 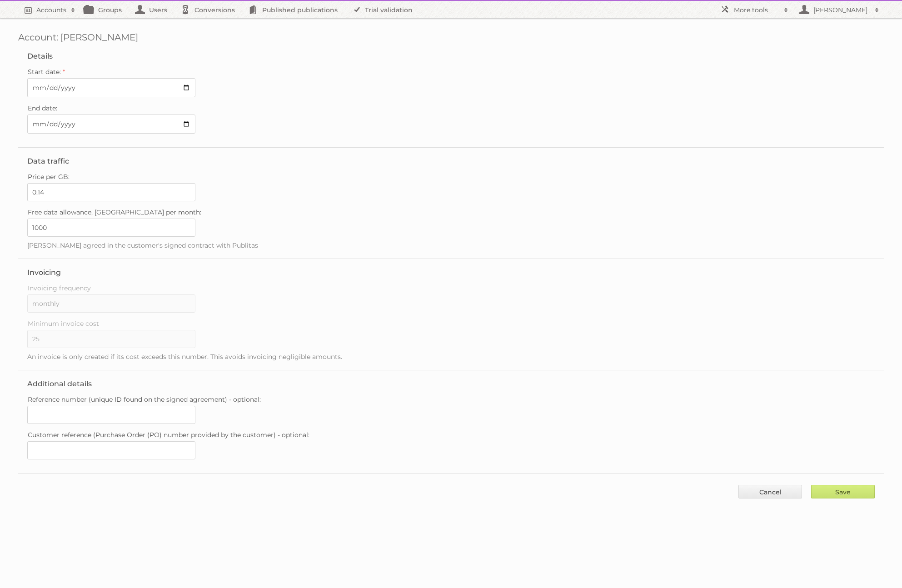 What do you see at coordinates (154, 9) in the screenshot?
I see `a: Users` at bounding box center [154, 9].